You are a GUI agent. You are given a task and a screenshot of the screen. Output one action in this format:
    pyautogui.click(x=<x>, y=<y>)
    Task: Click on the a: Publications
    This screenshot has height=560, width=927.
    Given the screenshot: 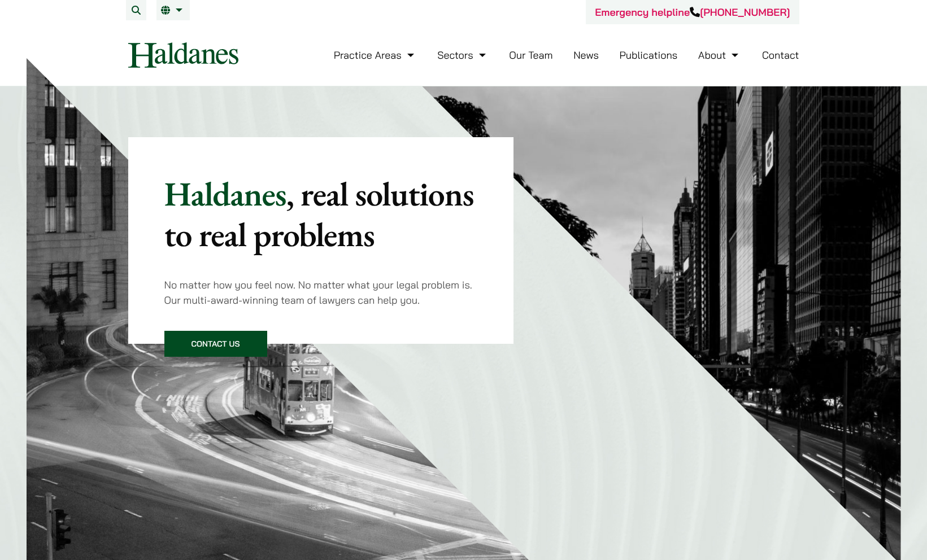 What is the action you would take?
    pyautogui.click(x=648, y=55)
    